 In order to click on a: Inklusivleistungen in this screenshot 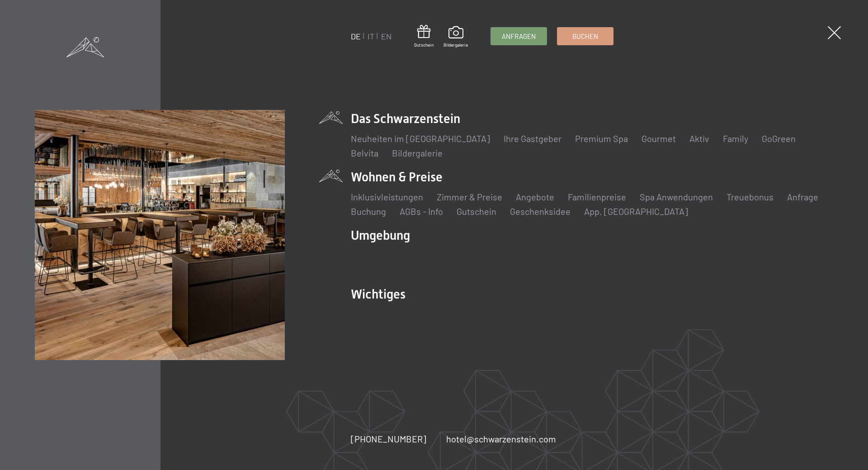, I will do `click(387, 197)`.